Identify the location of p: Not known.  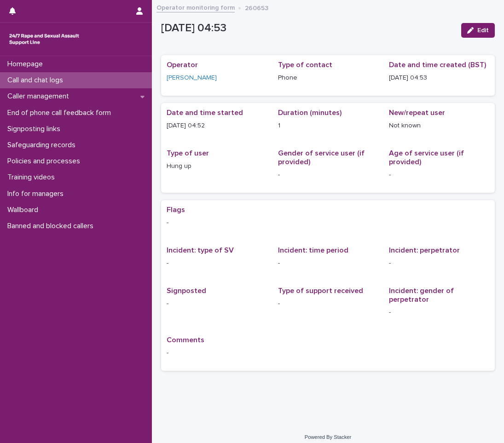
(439, 126).